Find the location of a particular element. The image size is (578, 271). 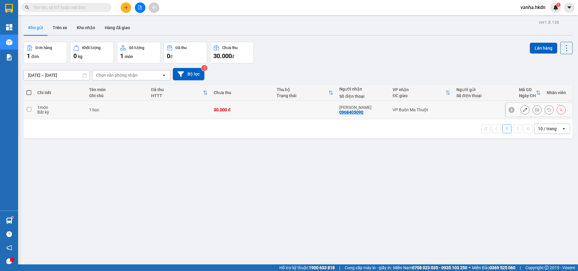

img: icon-new-feature is located at coordinates (556, 8).